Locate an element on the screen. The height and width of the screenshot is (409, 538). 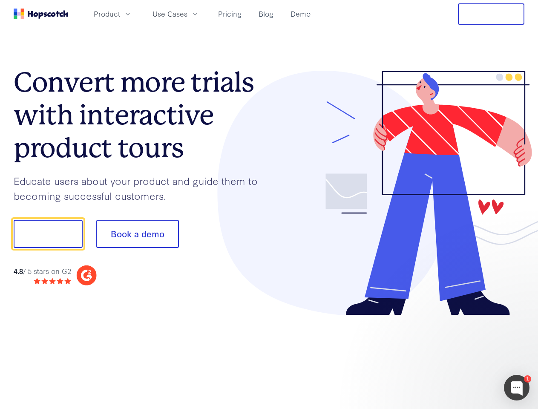
strong: 4.8 is located at coordinates (18, 271).